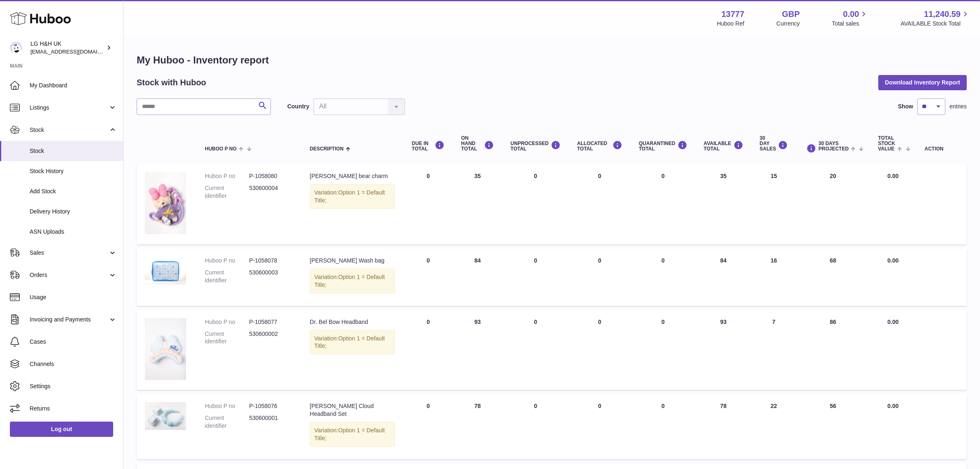 The width and height of the screenshot is (980, 469). I want to click on div: ON HAND Total, so click(478, 144).